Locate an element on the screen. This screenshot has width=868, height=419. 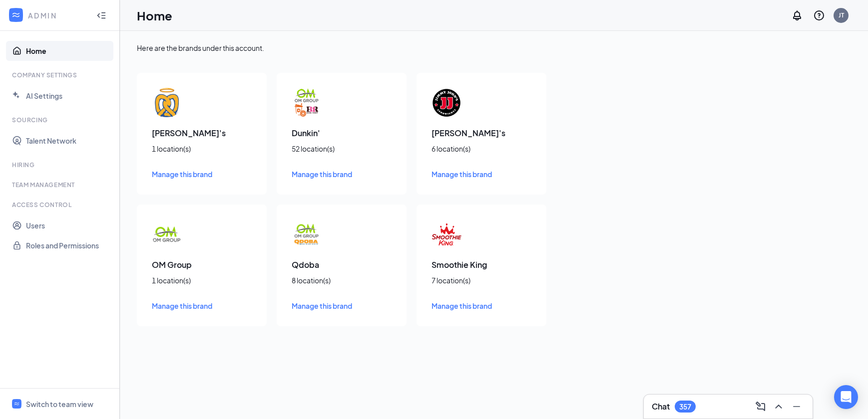
svg: ComposeMessage is located at coordinates (761, 407).